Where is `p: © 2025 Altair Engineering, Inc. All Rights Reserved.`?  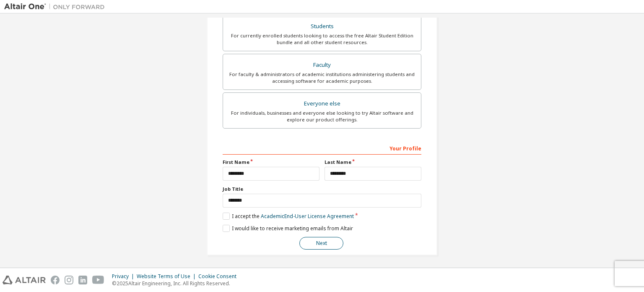 p: © 2025 Altair Engineering, Inc. All Rights Reserved. is located at coordinates (176, 283).